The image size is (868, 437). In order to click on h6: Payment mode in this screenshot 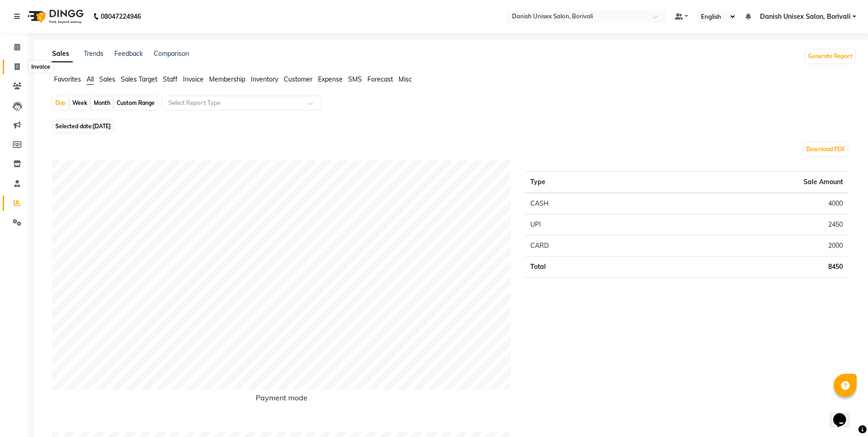, I will do `click(281, 399)`.